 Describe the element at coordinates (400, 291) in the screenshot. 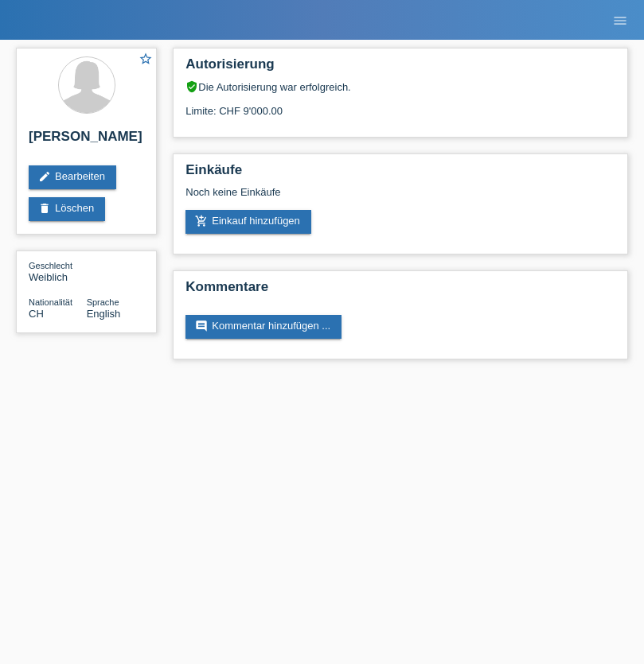

I see `h2: Kommentare` at that location.